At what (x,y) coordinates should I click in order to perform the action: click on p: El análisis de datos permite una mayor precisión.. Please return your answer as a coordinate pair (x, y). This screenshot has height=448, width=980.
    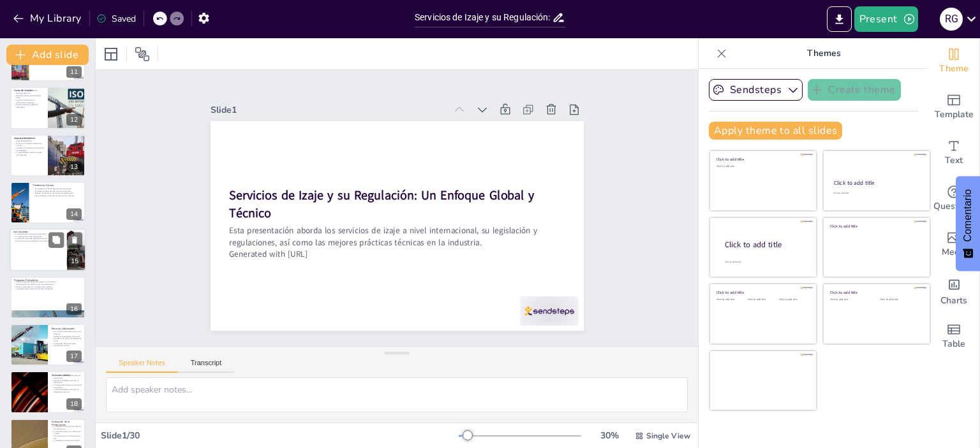
    Looking at the image, I should click on (56, 191).